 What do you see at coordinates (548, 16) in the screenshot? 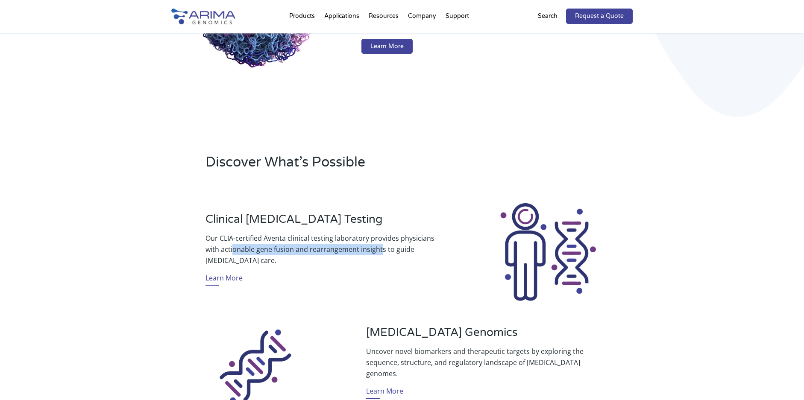
I see `p: Search` at bounding box center [548, 16].